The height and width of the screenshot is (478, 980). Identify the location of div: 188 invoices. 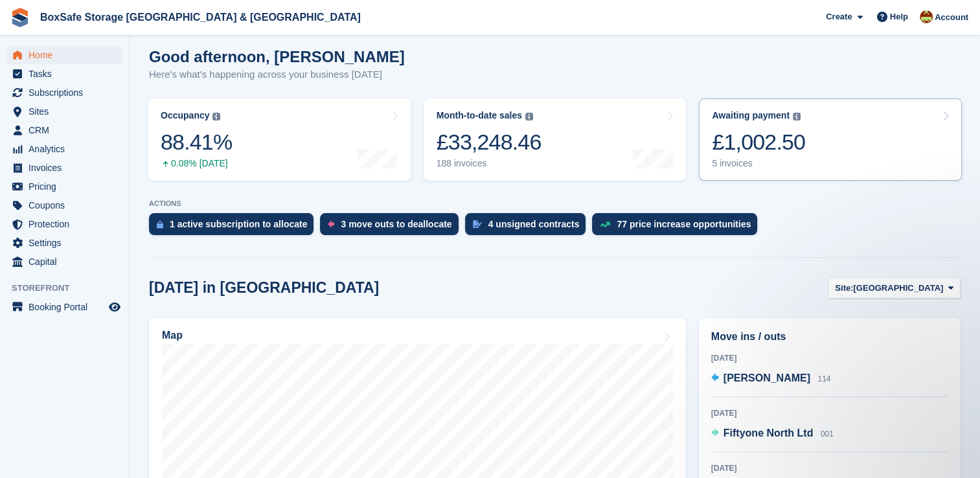
(489, 163).